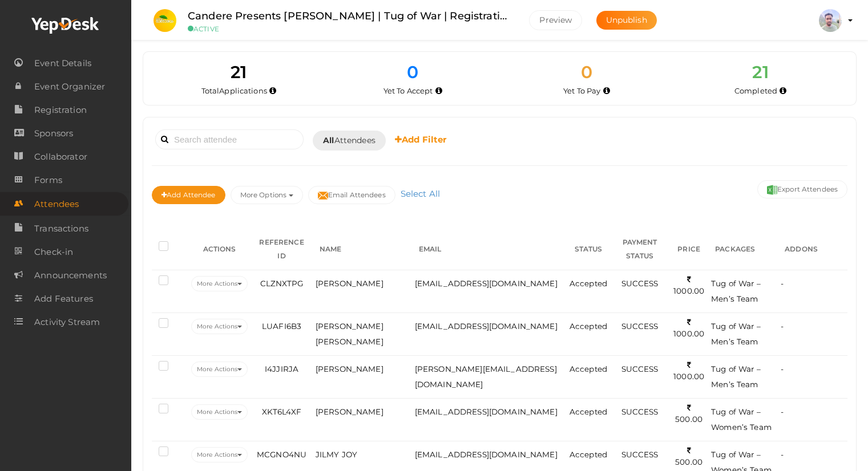  What do you see at coordinates (60, 110) in the screenshot?
I see `span: Registration` at bounding box center [60, 110].